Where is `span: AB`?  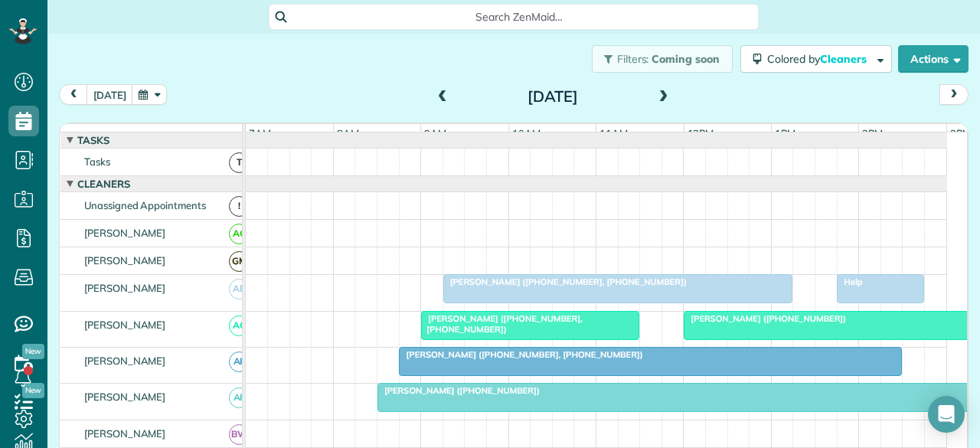
span: AB is located at coordinates (239, 289).